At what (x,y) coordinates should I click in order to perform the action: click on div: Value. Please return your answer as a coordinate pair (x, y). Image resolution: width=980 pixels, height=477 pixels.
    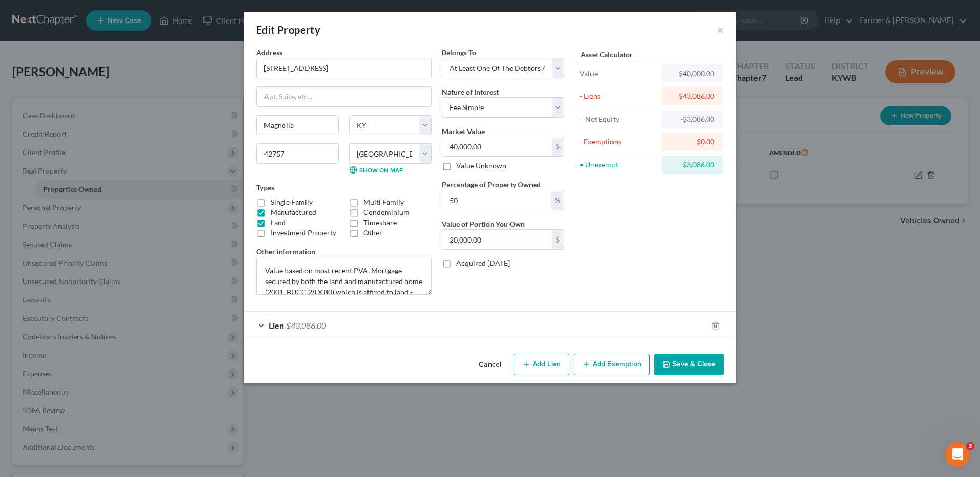
    Looking at the image, I should click on (618, 74).